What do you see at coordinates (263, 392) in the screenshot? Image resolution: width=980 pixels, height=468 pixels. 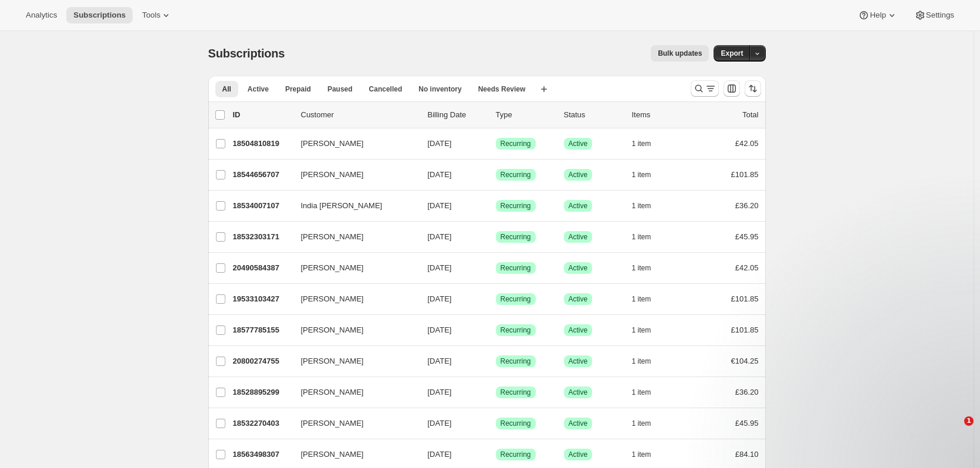 I see `p: 18528895299` at bounding box center [263, 392].